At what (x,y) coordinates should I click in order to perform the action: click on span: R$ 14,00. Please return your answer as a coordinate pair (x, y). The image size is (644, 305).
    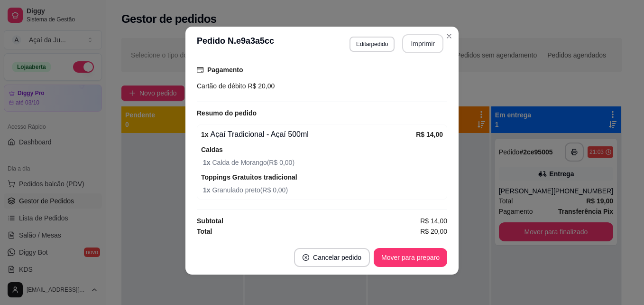
    Looking at the image, I should click on (434, 221).